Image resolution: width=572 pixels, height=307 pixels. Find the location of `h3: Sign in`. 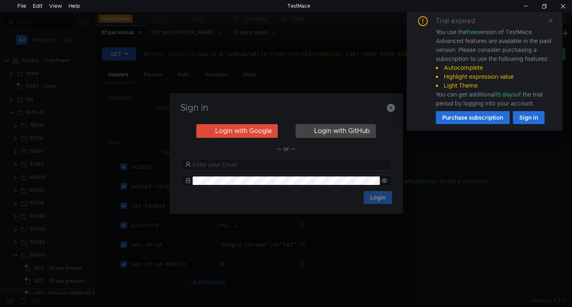

h3: Sign in is located at coordinates (286, 108).